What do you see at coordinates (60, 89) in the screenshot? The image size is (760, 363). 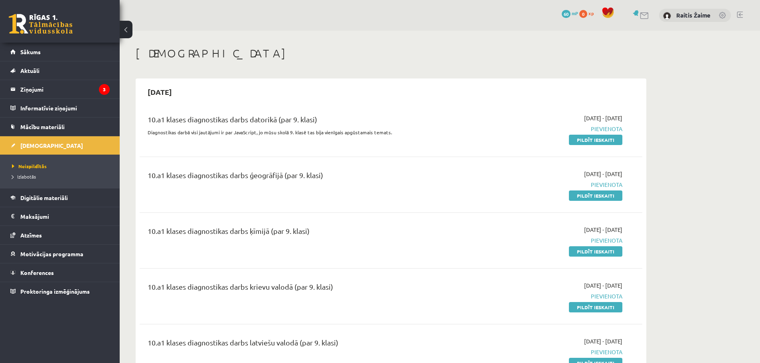 I see `a: Ziņojumi3` at bounding box center [60, 89].